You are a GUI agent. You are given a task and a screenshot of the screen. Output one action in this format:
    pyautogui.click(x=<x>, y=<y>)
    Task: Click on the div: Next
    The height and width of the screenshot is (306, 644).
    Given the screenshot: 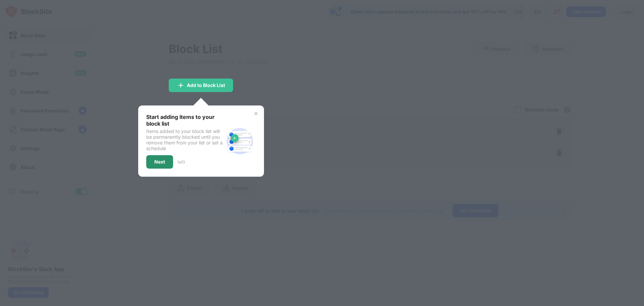 What is the action you would take?
    pyautogui.click(x=160, y=162)
    